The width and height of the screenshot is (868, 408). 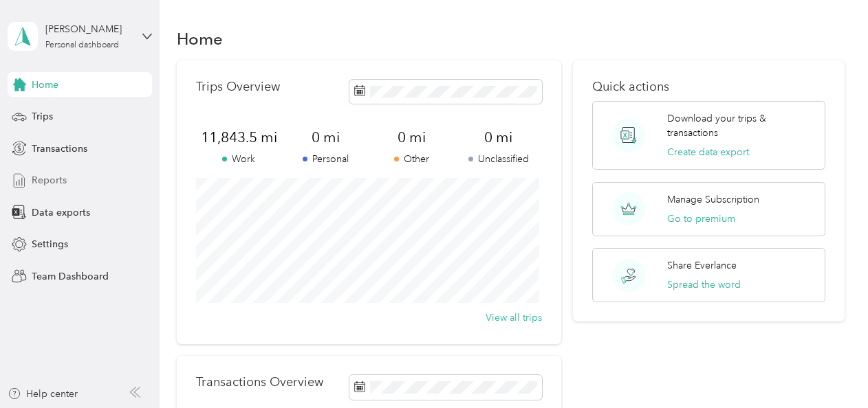 I want to click on p: Personal, so click(x=325, y=159).